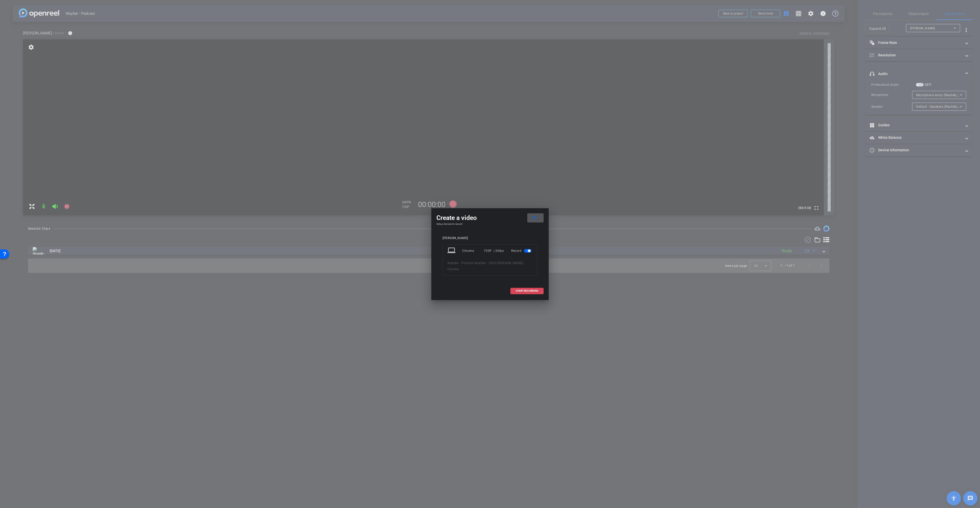 This screenshot has height=508, width=980. I want to click on span: Wayfair - 2025, so click(486, 263).